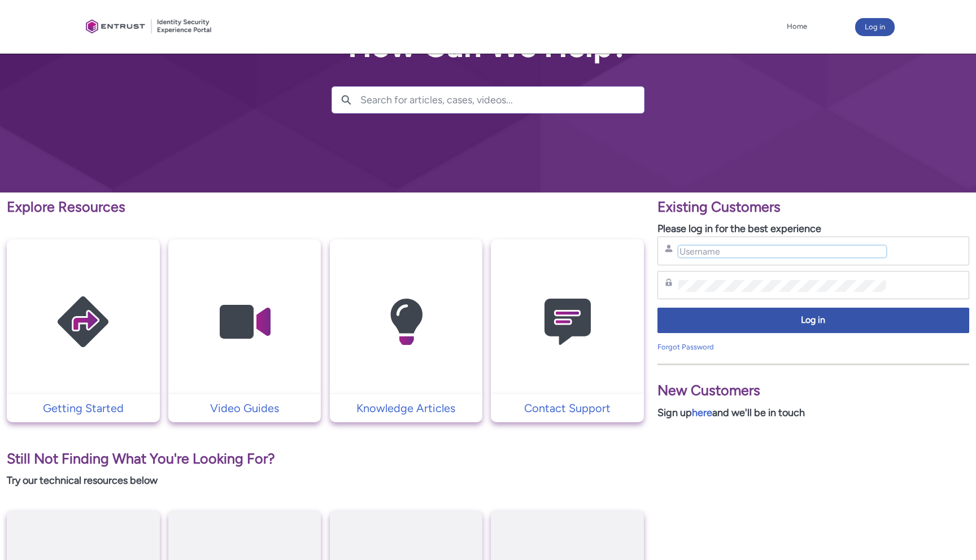 The height and width of the screenshot is (560, 976). What do you see at coordinates (406, 322) in the screenshot?
I see `img: Knowledge Articles` at bounding box center [406, 322].